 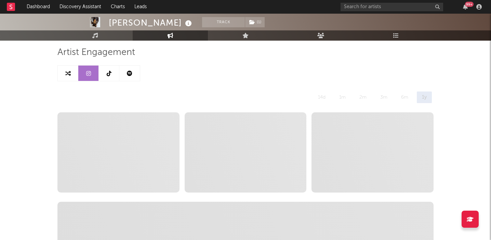 I want to click on div: 1y, so click(x=424, y=97).